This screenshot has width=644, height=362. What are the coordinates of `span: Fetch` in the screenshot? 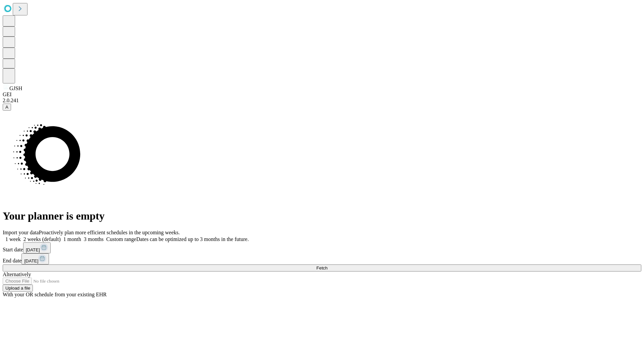 It's located at (322, 268).